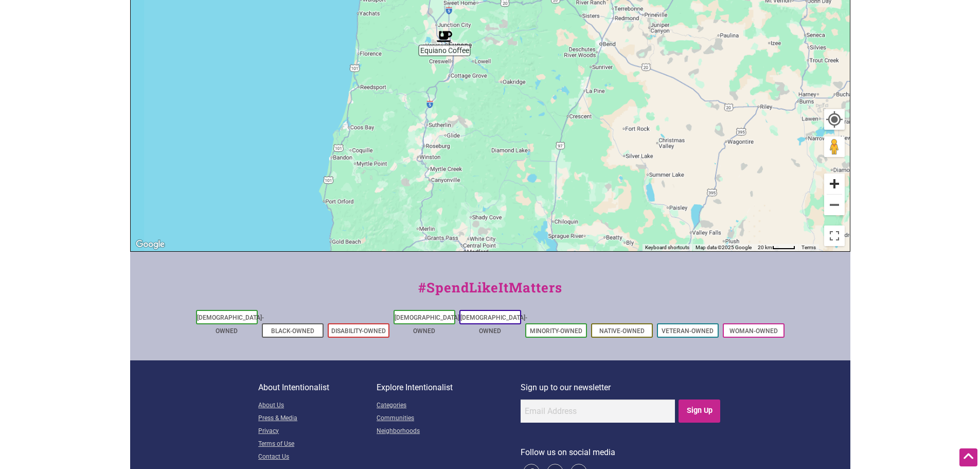  What do you see at coordinates (449, 418) in the screenshot?
I see `a: Communities` at bounding box center [449, 418].